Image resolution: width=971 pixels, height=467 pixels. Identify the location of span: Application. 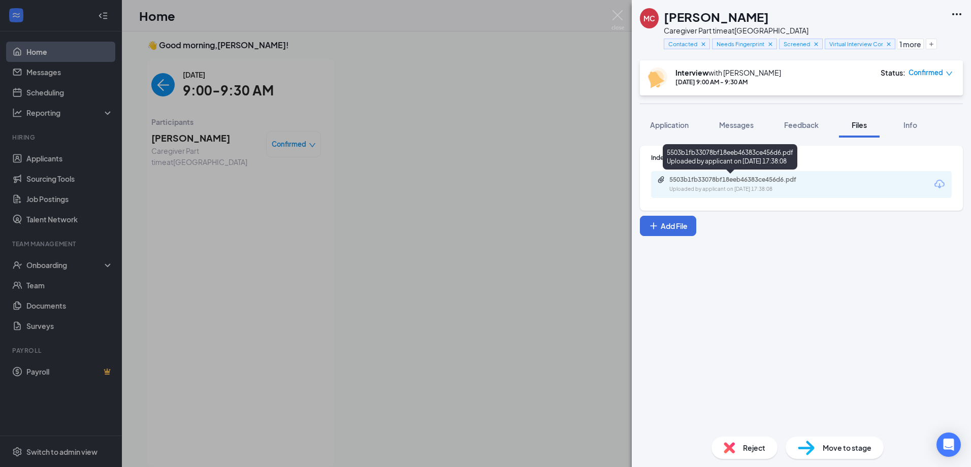
(669, 125).